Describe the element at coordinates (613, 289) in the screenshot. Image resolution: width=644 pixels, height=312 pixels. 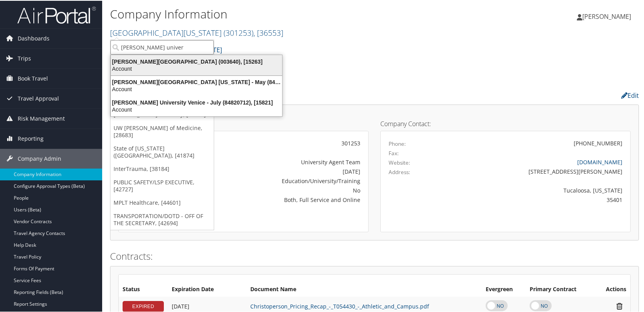
I see `th: Actions` at that location.